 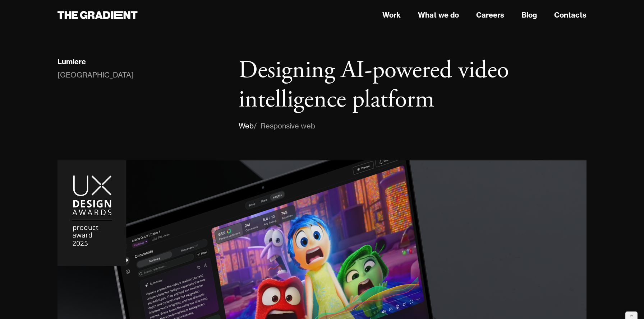 What do you see at coordinates (284, 126) in the screenshot?
I see `div: / Responsive web` at bounding box center [284, 126].